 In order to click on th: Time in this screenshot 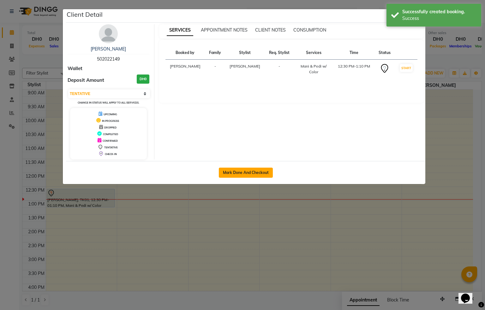, I will do `click(354, 53)`.